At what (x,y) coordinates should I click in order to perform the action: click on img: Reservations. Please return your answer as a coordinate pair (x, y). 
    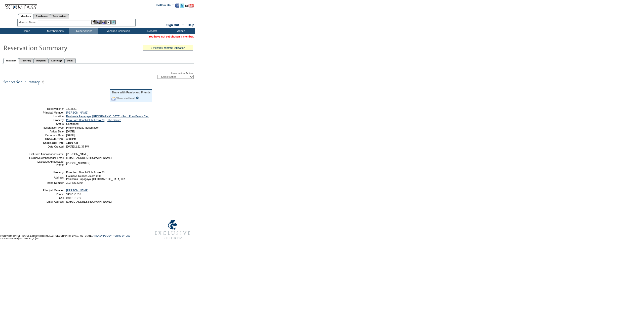
    Looking at the image, I should click on (109, 22).